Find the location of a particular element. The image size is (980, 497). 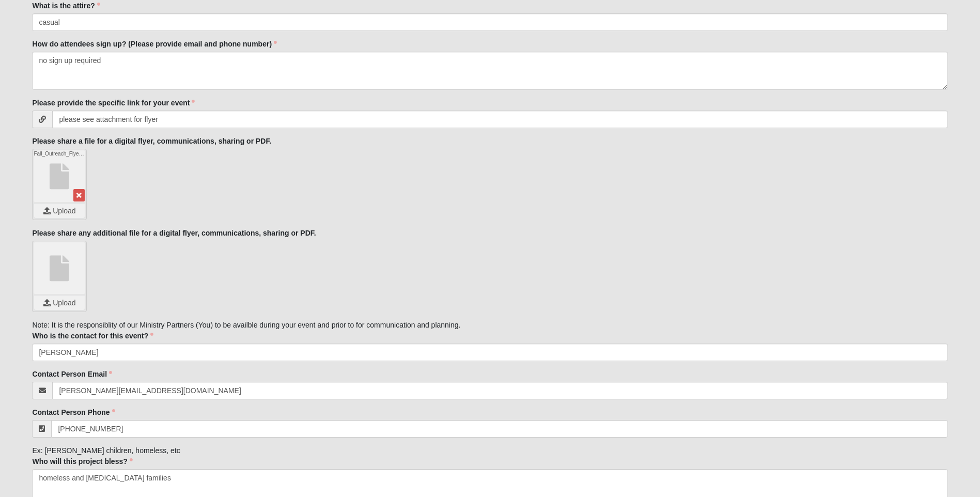

label: Contact Person Phone is located at coordinates (74, 413).